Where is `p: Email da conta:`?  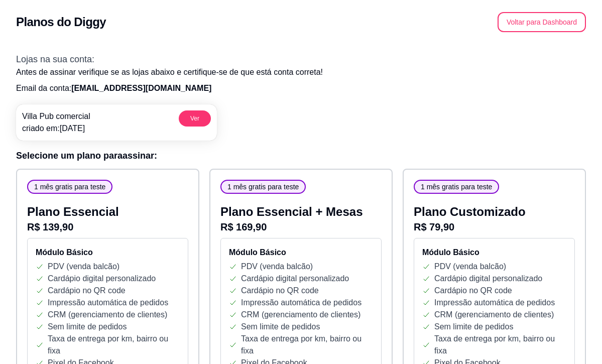
p: Email da conta: is located at coordinates (301, 88).